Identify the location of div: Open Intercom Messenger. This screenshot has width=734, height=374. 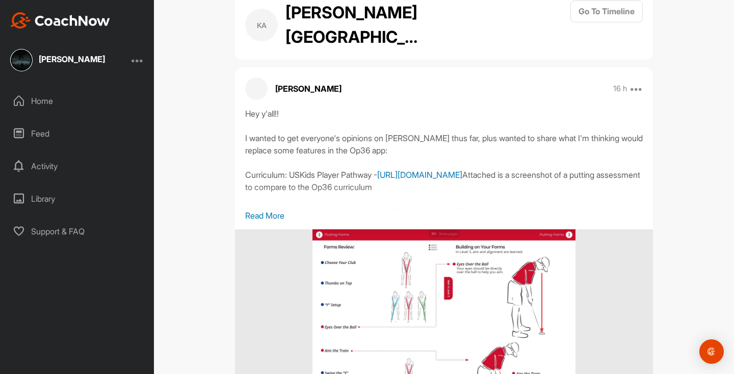
(711, 352).